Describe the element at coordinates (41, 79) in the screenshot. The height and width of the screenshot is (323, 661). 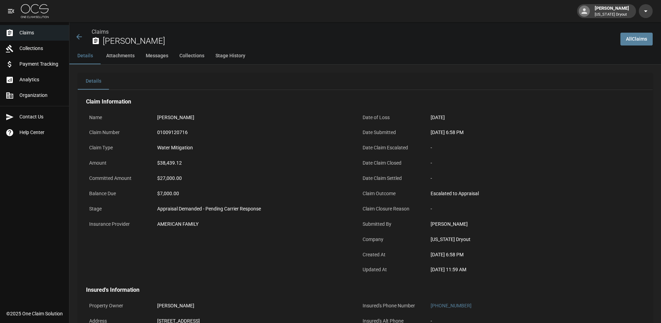
I see `span: Analytics` at that location.